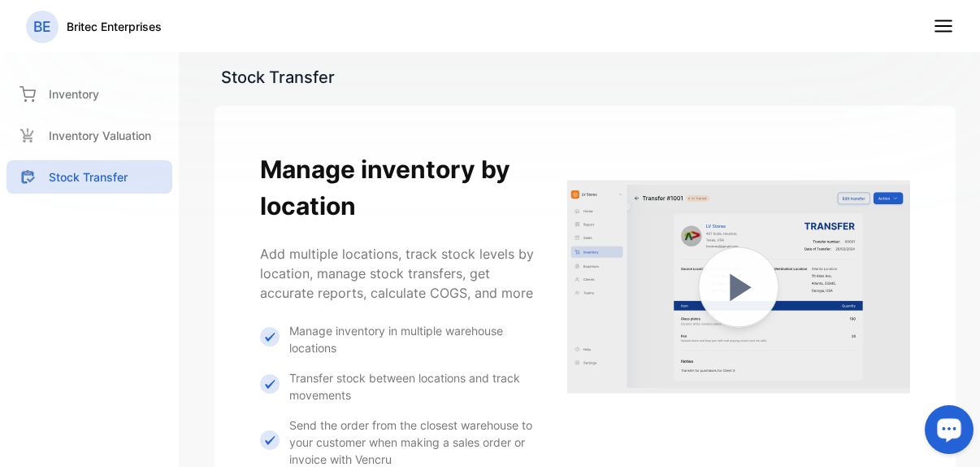  What do you see at coordinates (74, 93) in the screenshot?
I see `p: Inventory` at bounding box center [74, 93].